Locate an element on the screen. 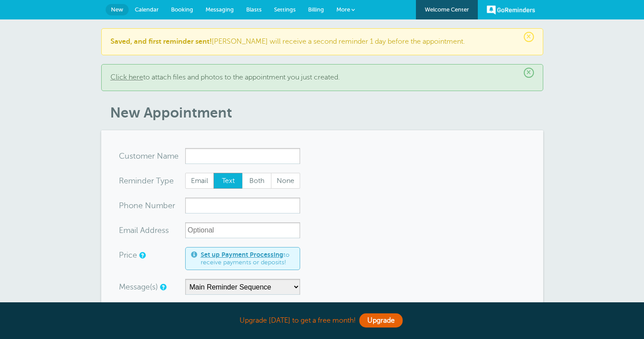 The image size is (644, 339). label: Reminder Type is located at coordinates (146, 181).